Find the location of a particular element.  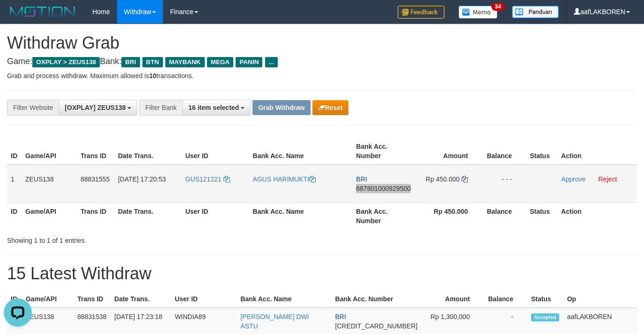

a: AGUS HARIMUKTI is located at coordinates (284, 179).